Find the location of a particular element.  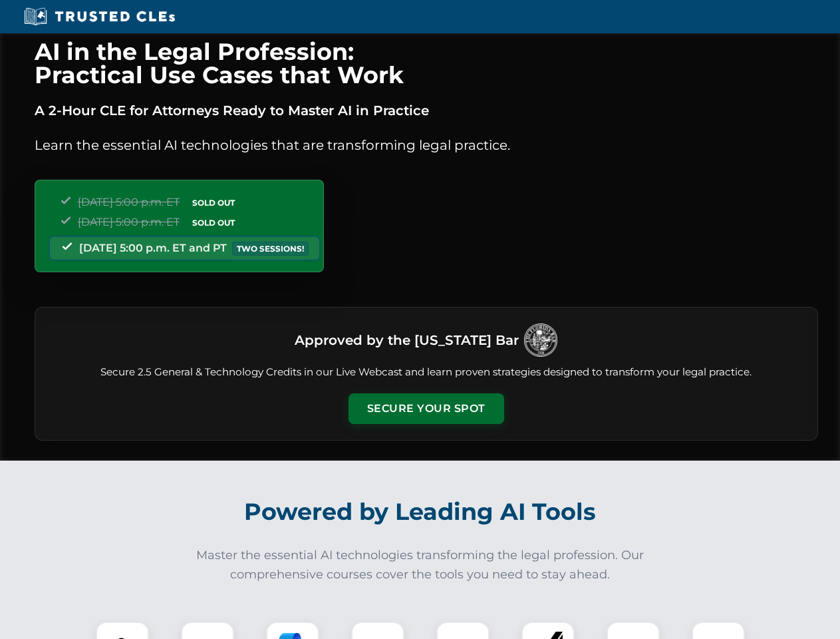

img: Logo is located at coordinates (540, 340).